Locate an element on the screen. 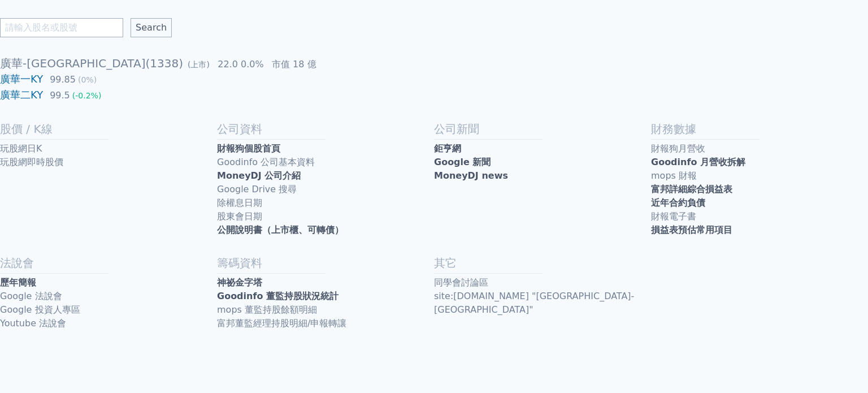 The image size is (868, 393). input: Search is located at coordinates (151, 27).